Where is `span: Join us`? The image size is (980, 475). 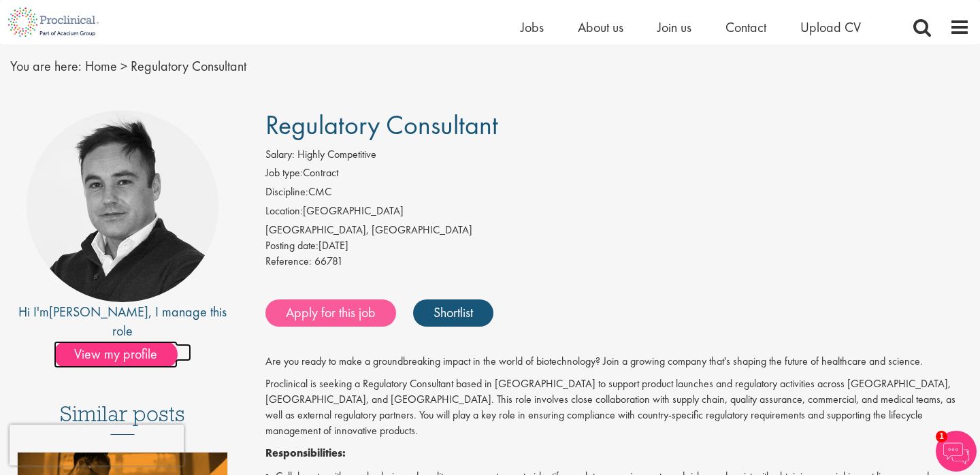 span: Join us is located at coordinates (675, 27).